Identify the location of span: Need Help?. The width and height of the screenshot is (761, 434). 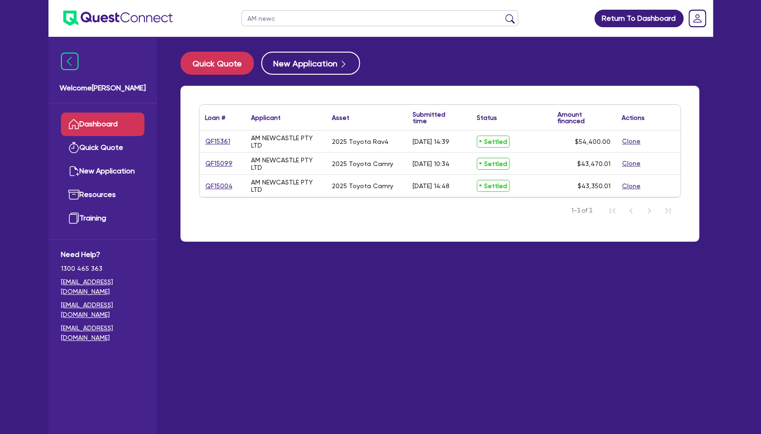
(102, 255).